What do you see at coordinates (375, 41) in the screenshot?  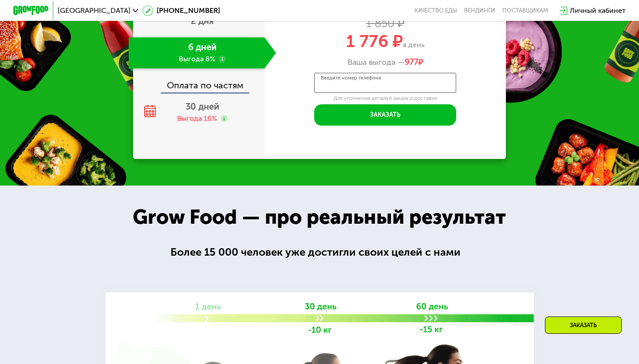 I see `span: 1 776 ₽` at bounding box center [375, 41].